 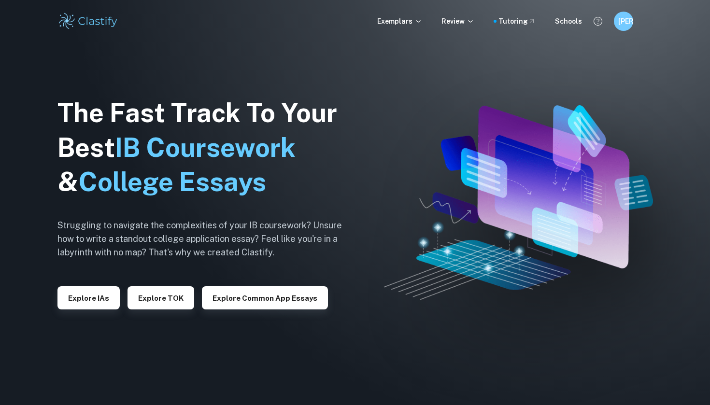 I want to click on a: Schools, so click(x=568, y=21).